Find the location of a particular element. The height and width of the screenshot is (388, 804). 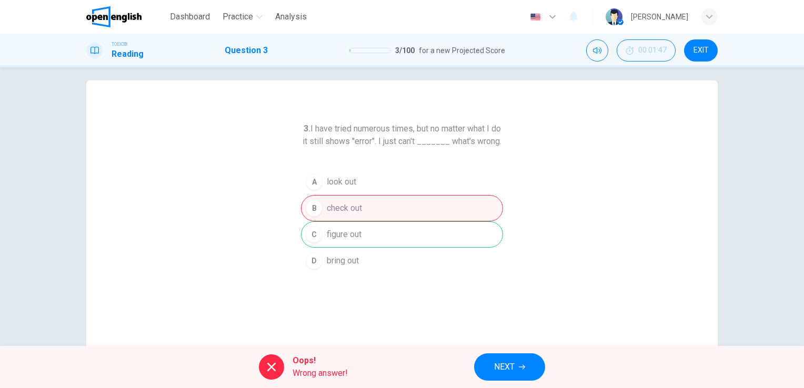

span: Dashboard is located at coordinates (190, 17).